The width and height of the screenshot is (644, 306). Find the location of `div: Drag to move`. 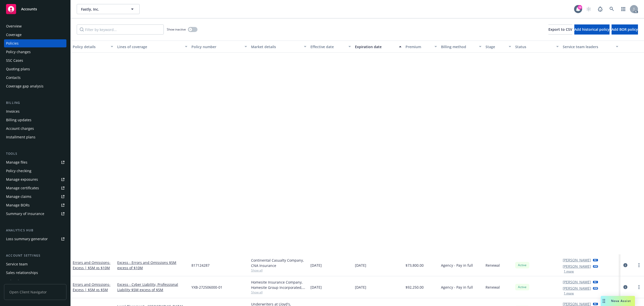

div: Drag to move is located at coordinates (603, 301).